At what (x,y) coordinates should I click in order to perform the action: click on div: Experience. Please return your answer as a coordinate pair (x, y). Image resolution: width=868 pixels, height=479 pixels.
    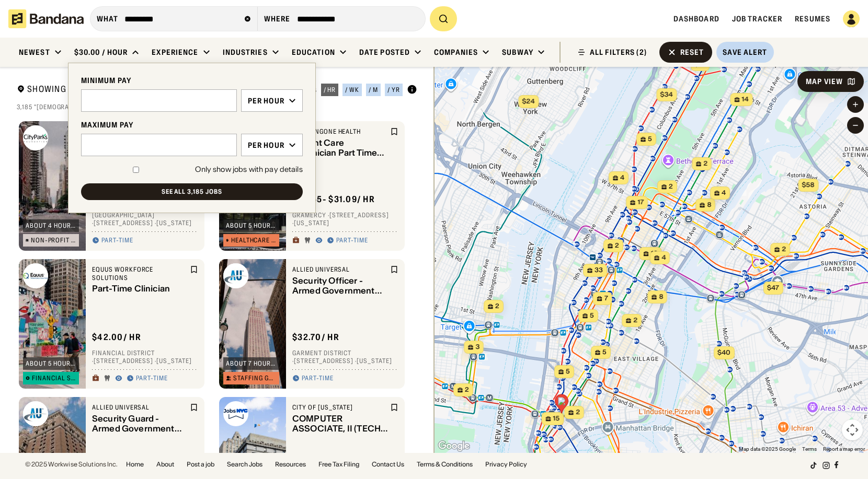
    Looking at the image, I should click on (175, 53).